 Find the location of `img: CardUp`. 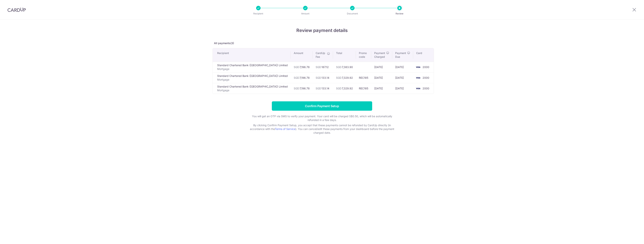

img: CardUp is located at coordinates (17, 10).